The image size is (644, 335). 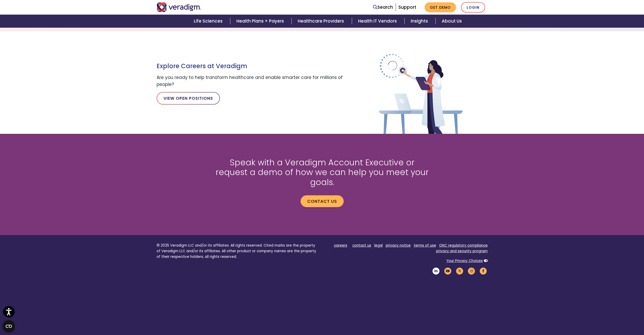 What do you see at coordinates (252, 66) in the screenshot?
I see `h3: Explore Careers at Veradigm` at bounding box center [252, 66].